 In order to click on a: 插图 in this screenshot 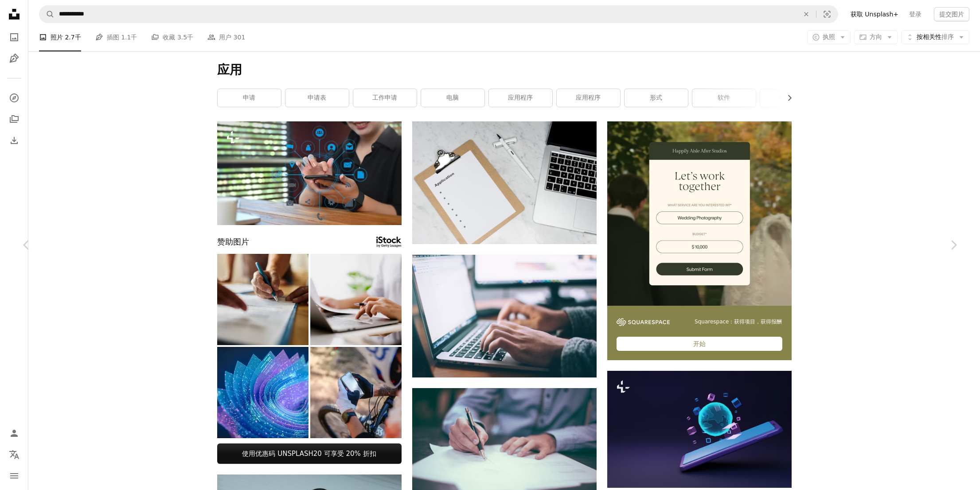, I will do `click(14, 58)`.